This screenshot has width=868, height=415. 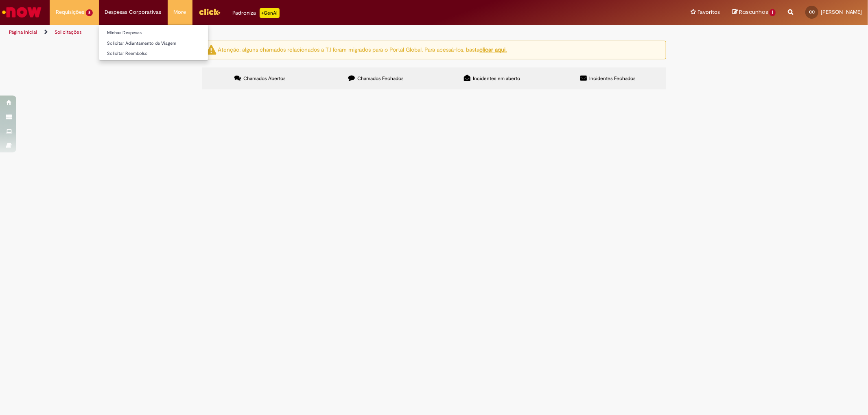 I want to click on a: clicar aqui., so click(x=493, y=49).